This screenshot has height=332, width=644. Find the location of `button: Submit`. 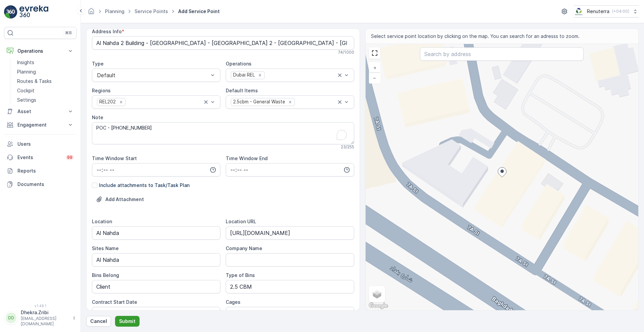

button: Submit is located at coordinates (127, 321).